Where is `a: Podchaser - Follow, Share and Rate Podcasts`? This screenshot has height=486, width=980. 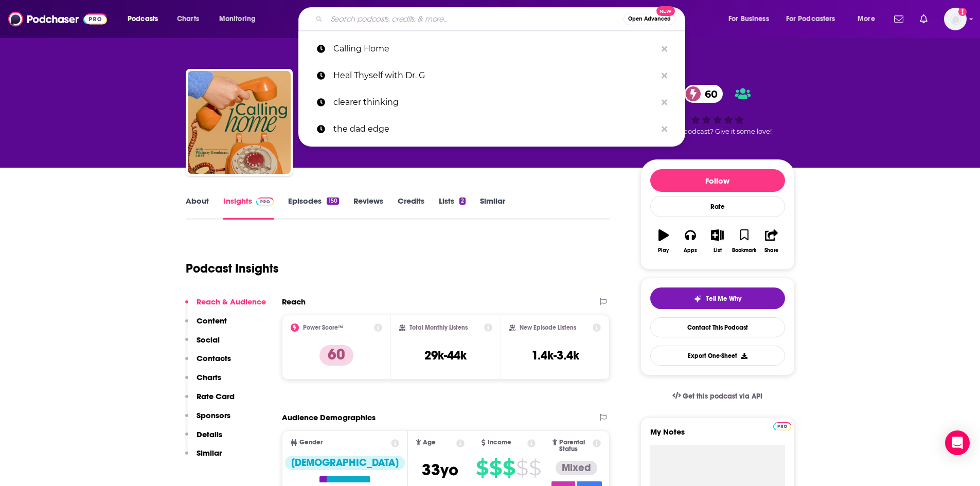 a: Podchaser - Follow, Share and Rate Podcasts is located at coordinates (58, 19).